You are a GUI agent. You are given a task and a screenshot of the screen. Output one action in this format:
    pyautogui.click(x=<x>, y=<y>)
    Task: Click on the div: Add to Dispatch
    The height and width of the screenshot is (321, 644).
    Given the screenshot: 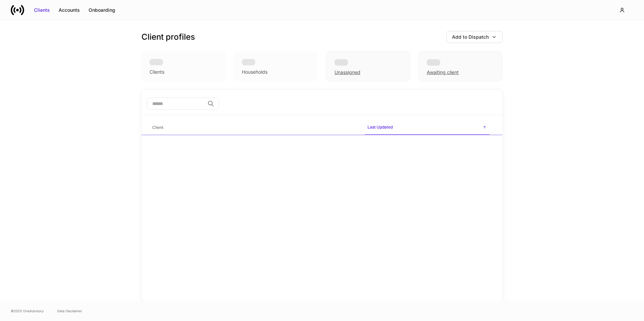 What is the action you would take?
    pyautogui.click(x=470, y=37)
    